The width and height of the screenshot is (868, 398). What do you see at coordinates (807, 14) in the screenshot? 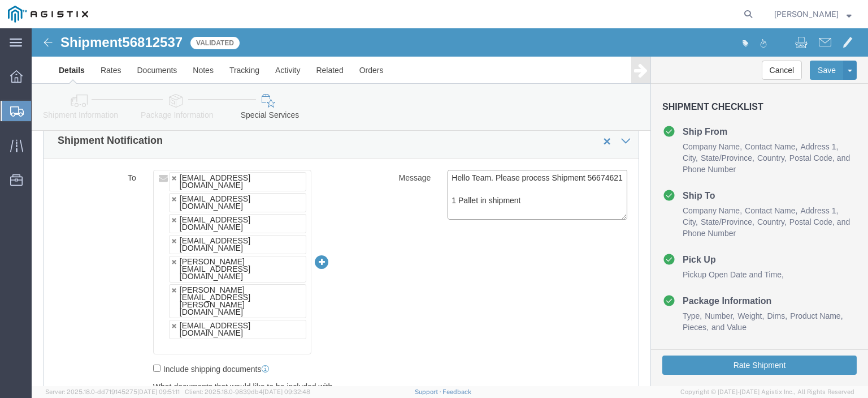
I see `span: Joseph Guzman` at bounding box center [807, 14].